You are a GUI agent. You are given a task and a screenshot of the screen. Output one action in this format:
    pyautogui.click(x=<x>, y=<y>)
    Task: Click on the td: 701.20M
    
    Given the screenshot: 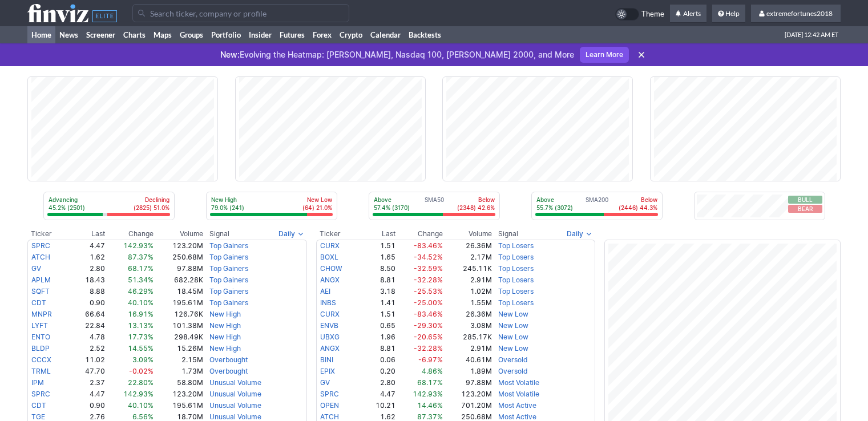 What is the action you would take?
    pyautogui.click(x=467, y=406)
    